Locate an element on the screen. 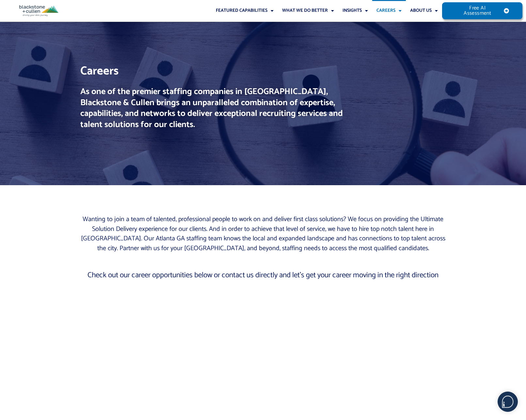  span: Free AI Assessment is located at coordinates (477, 11).